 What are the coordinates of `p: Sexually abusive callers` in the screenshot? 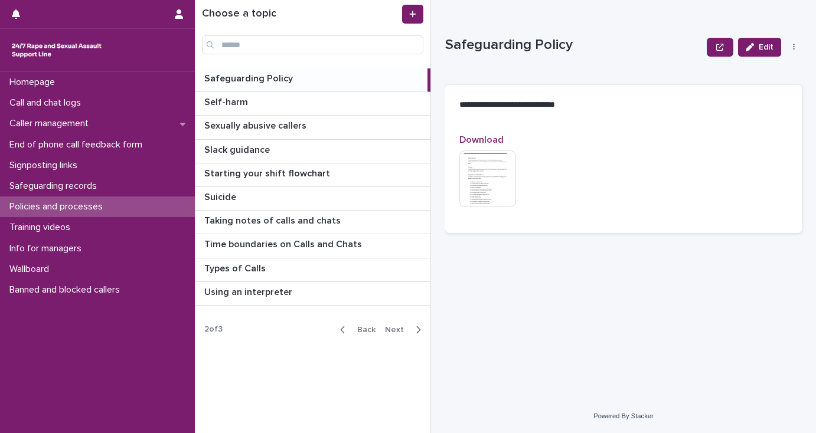 It's located at (256, 125).